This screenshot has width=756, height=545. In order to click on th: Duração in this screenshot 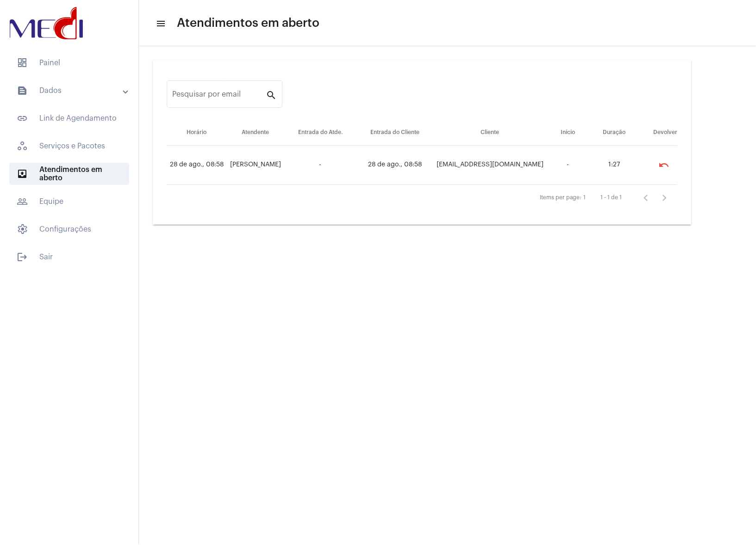, I will do `click(614, 133)`.